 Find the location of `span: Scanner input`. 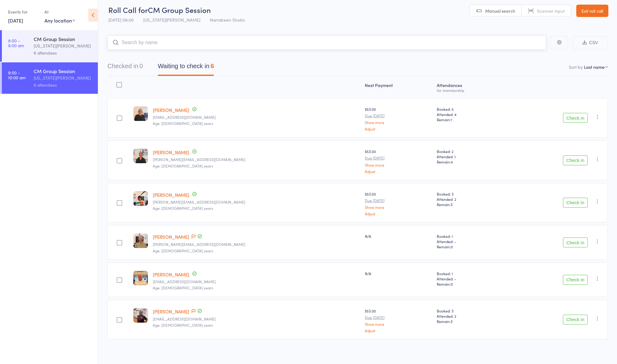

span: Scanner input is located at coordinates (551, 11).